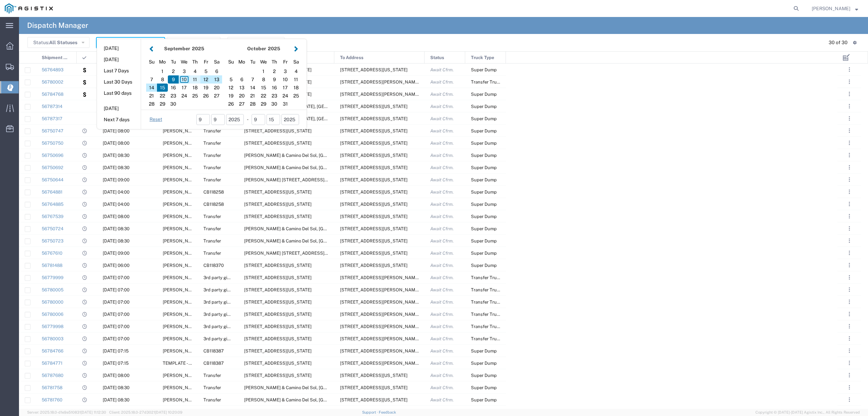 The height and width of the screenshot is (416, 868). Describe the element at coordinates (184, 88) in the screenshot. I see `div: 17` at that location.